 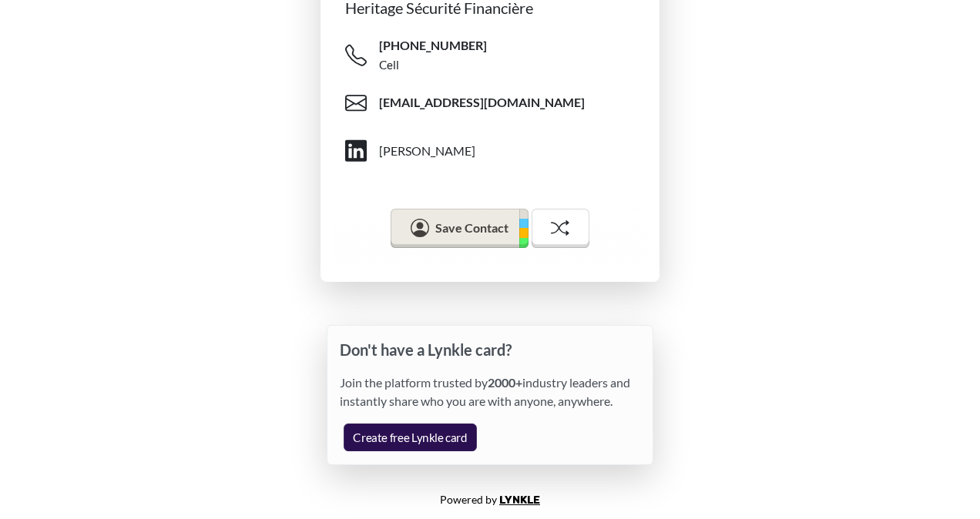 I want to click on strong: 2000+, so click(x=505, y=382).